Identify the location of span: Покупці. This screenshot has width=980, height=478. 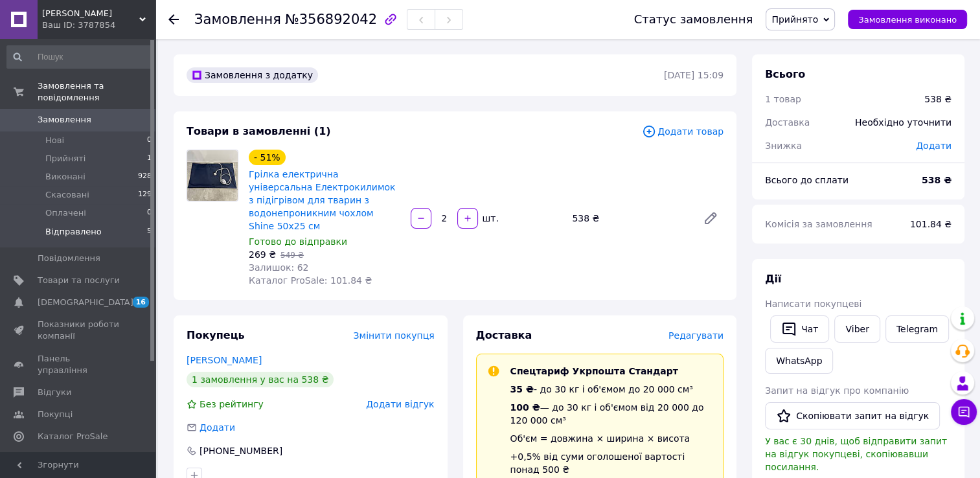
(55, 415).